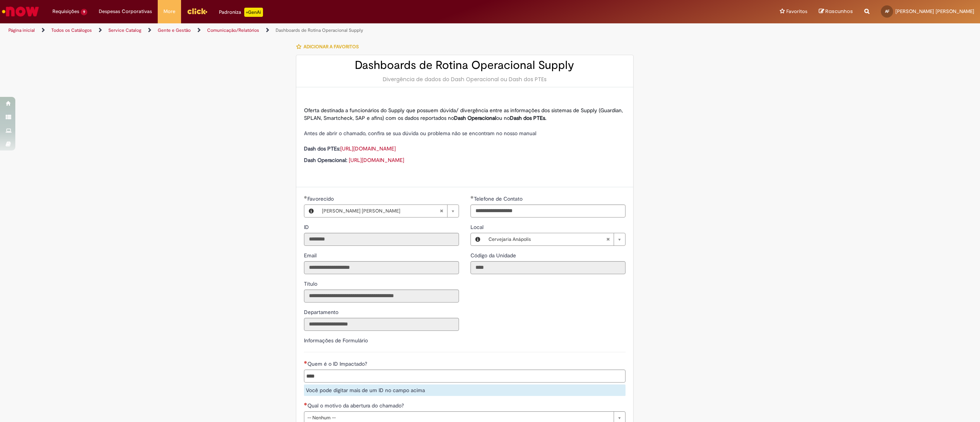  Describe the element at coordinates (465, 65) in the screenshot. I see `h2: Dashboards de Rotina Operacional Supply` at that location.